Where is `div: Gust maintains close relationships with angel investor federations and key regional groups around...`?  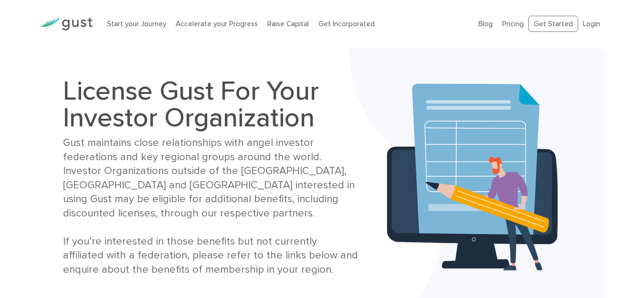
div: Gust maintains close relationships with angel investor federations and key regional groups around... is located at coordinates (211, 206).